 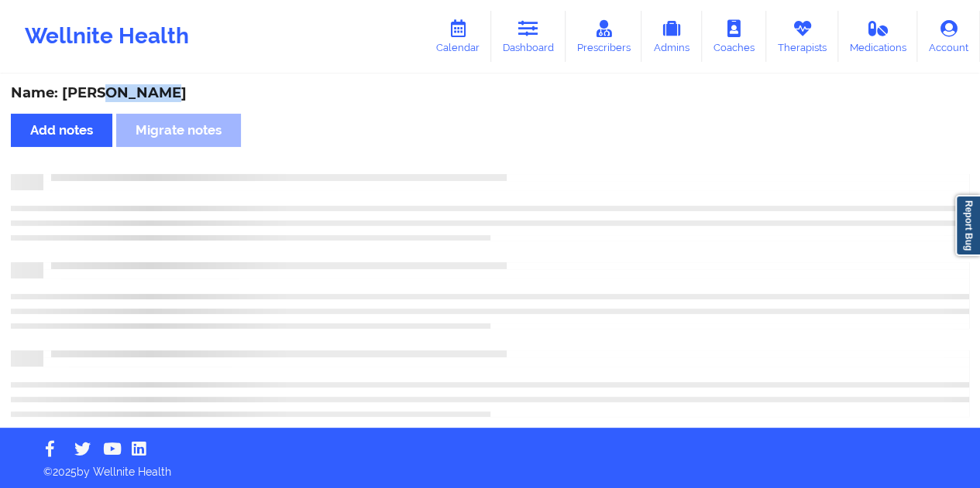 I want to click on a: Report Bug, so click(x=967, y=225).